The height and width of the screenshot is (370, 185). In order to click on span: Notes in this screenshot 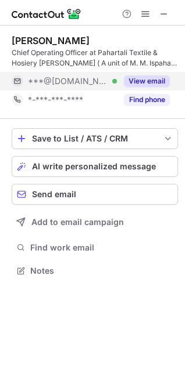, I will do `click(102, 271)`.